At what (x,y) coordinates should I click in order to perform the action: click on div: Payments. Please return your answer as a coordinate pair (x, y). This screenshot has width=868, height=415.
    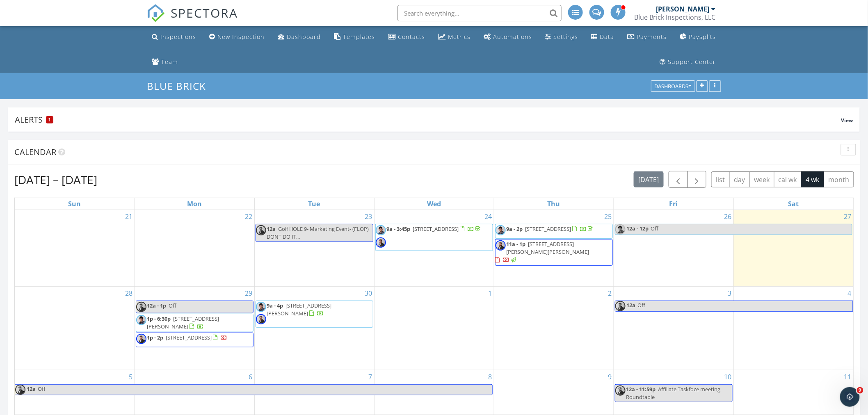
    Looking at the image, I should click on (651, 37).